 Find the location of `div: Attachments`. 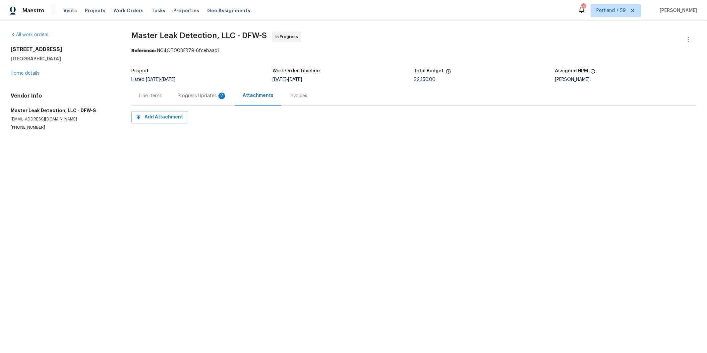

div: Attachments is located at coordinates (258, 95).